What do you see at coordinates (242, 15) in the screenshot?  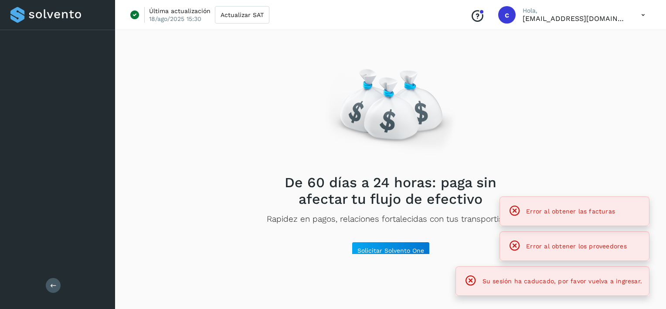 I see `span: Actualizar SAT` at bounding box center [242, 15].